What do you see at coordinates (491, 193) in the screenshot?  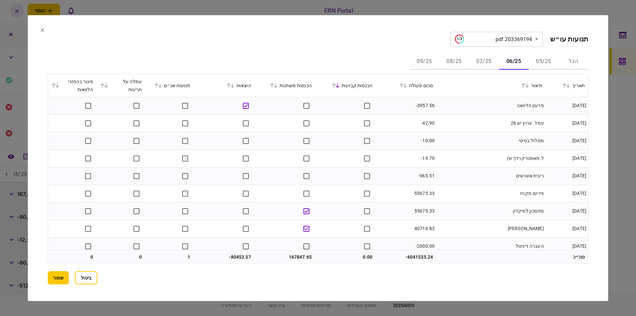 I see `td: פדיום מקוזז` at bounding box center [491, 193].